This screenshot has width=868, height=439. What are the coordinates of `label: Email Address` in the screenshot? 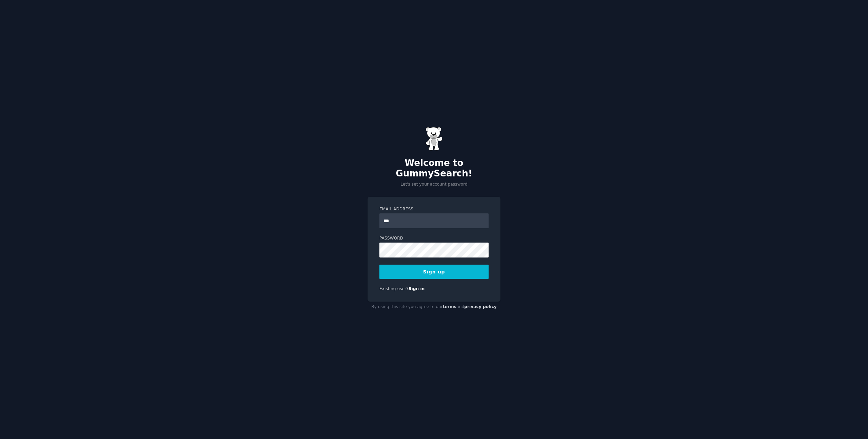 It's located at (434, 209).